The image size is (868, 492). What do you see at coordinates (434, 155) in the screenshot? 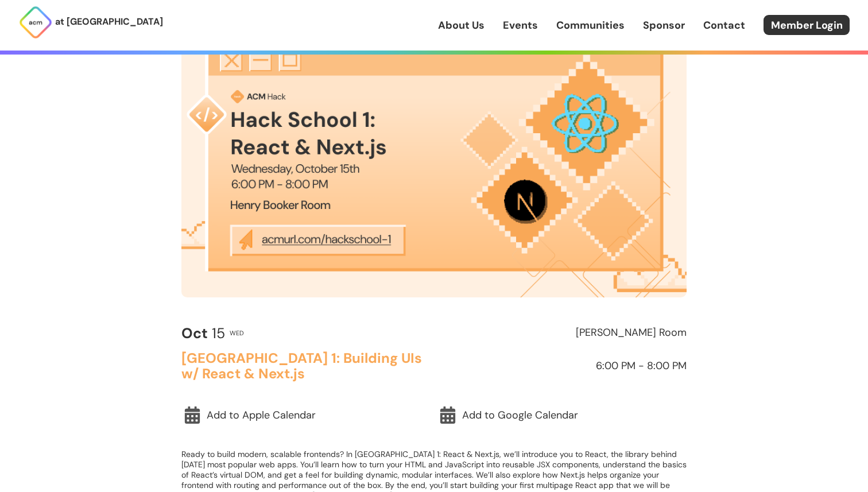
I see `img: Event Cover Photo` at bounding box center [434, 155].